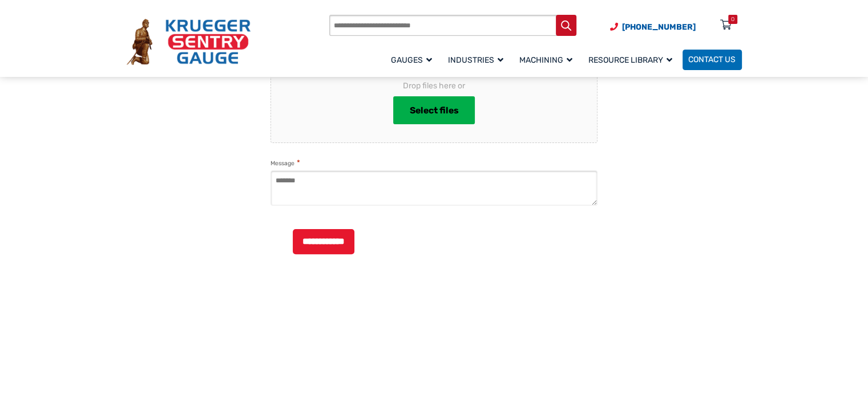 The image size is (868, 416). I want to click on span: Industries, so click(476, 60).